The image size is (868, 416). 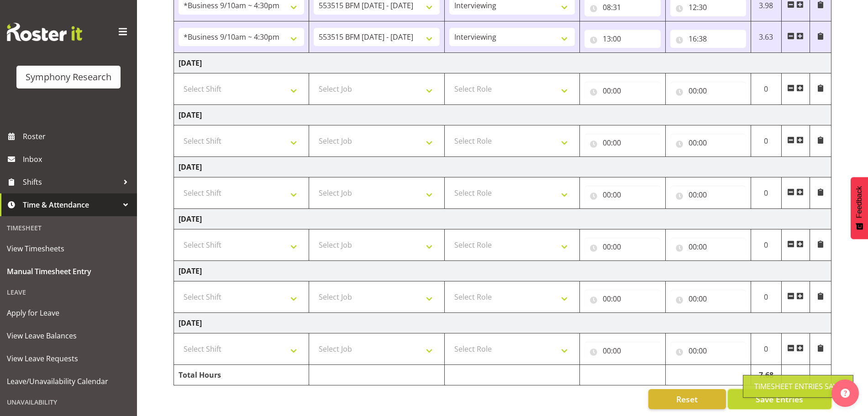 I want to click on span: Apply for Leave, so click(x=68, y=313).